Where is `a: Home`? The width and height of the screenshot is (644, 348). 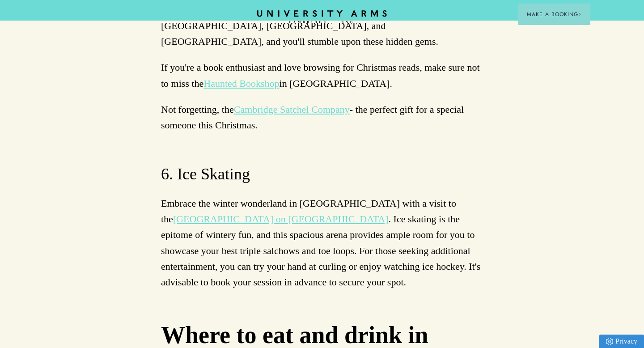 a: Home is located at coordinates (322, 17).